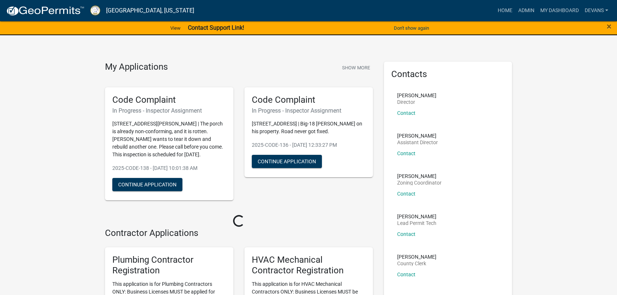 This screenshot has height=295, width=617. What do you see at coordinates (412, 28) in the screenshot?
I see `button: Don't show again` at bounding box center [412, 28].